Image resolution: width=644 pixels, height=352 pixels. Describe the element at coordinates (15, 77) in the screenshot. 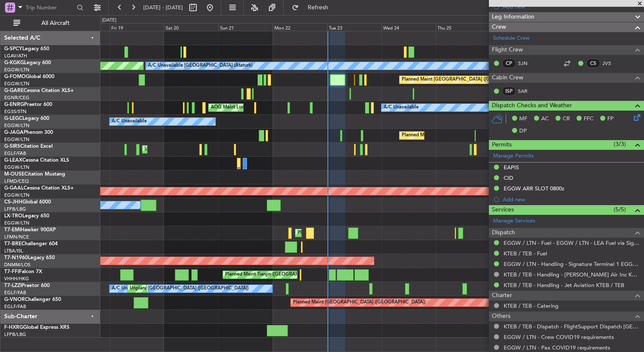

I see `span: G-FOMO` at that location.